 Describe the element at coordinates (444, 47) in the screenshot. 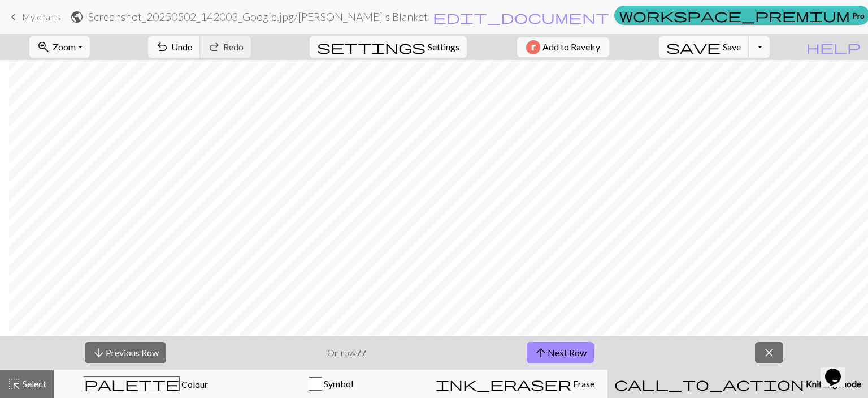

I see `span: Settings` at that location.